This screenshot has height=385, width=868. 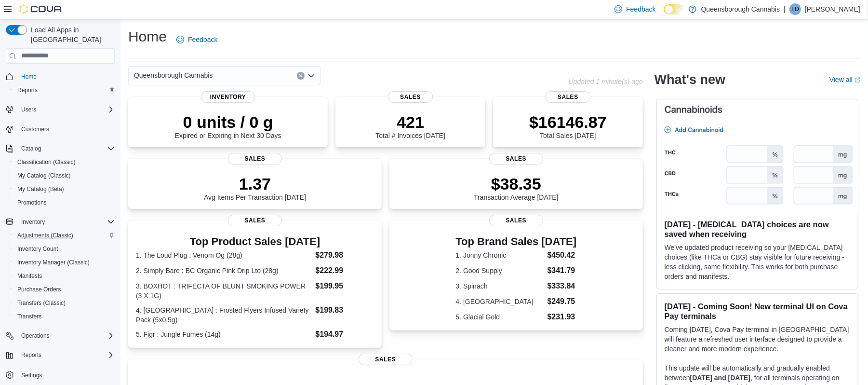 I want to click on p: 421, so click(x=410, y=122).